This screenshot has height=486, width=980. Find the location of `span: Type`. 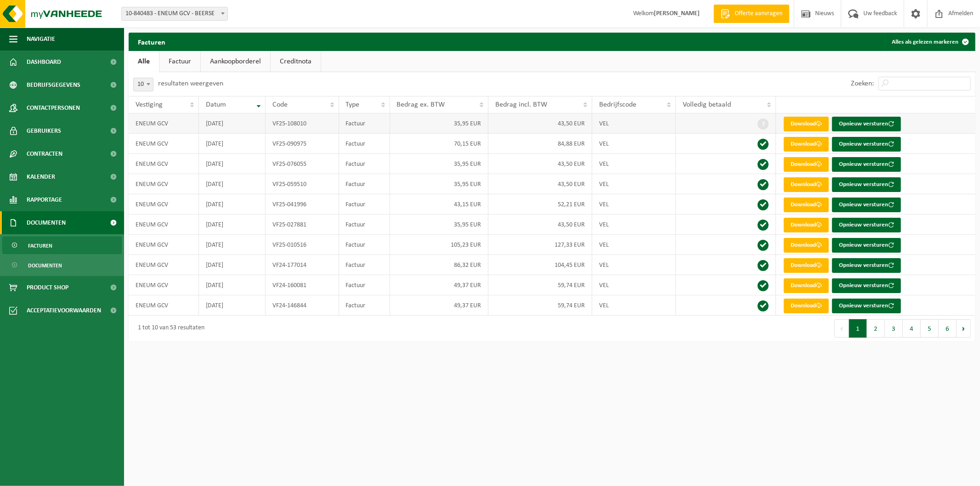

span: Type is located at coordinates (353, 105).